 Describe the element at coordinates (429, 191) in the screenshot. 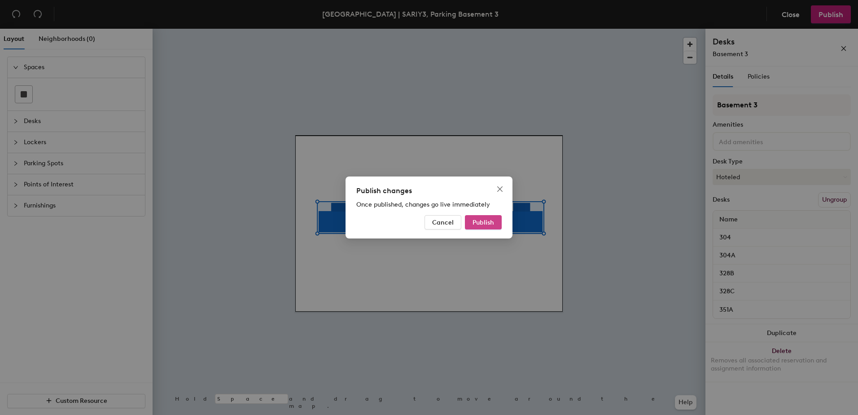

I see `div: Publish changes` at that location.